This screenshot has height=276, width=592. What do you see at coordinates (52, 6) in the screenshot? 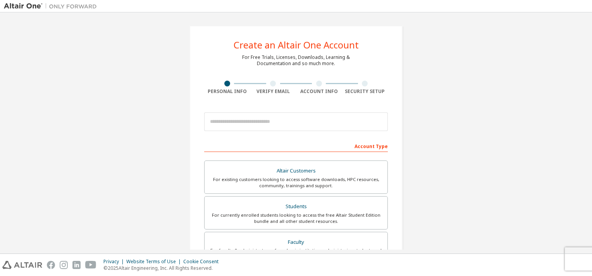
I see `img: Altair One` at bounding box center [52, 6].